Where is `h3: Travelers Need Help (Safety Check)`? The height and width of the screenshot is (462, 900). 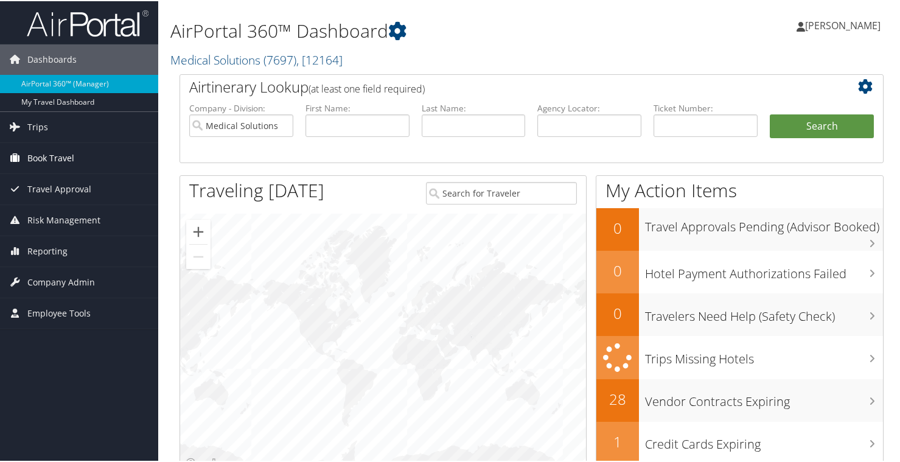 h3: Travelers Need Help (Safety Check) is located at coordinates (763, 312).